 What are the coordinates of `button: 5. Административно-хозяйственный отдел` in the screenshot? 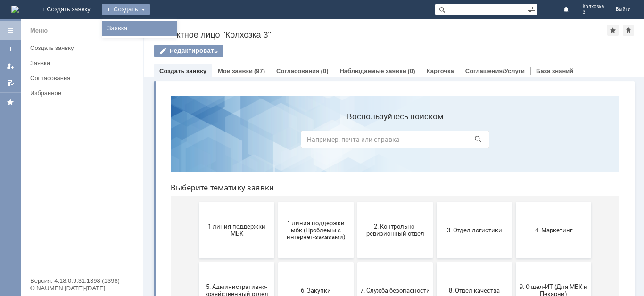 It's located at (74, 202).